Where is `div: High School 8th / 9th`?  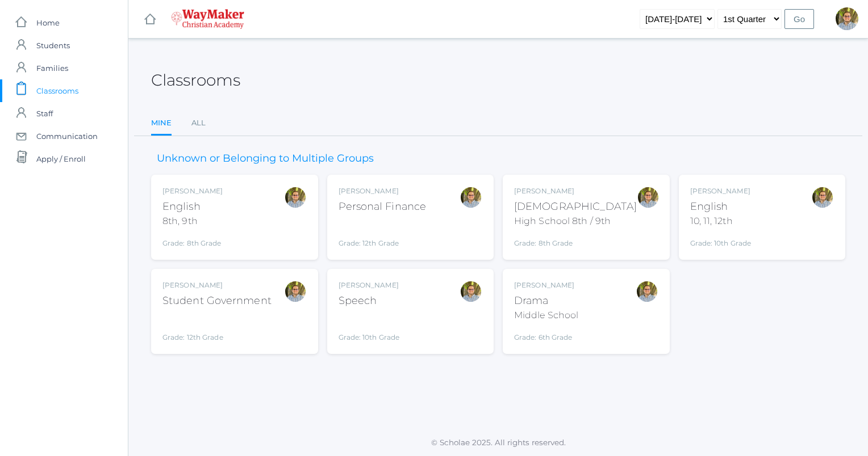
div: High School 8th / 9th is located at coordinates (575, 221).